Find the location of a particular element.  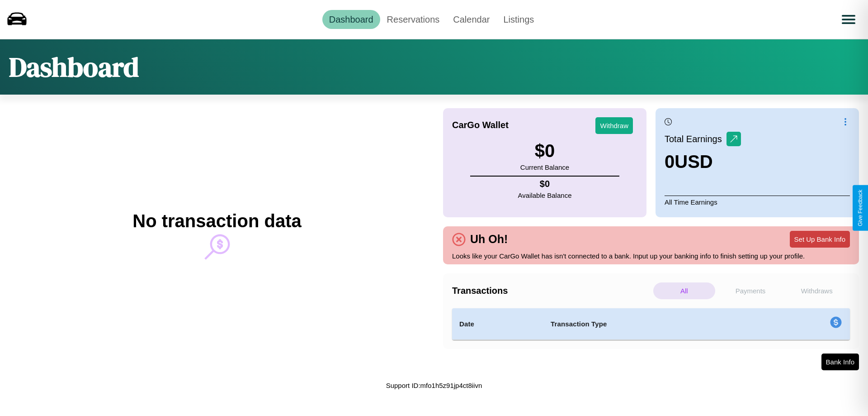

h3: 0 USD is located at coordinates (703, 162).